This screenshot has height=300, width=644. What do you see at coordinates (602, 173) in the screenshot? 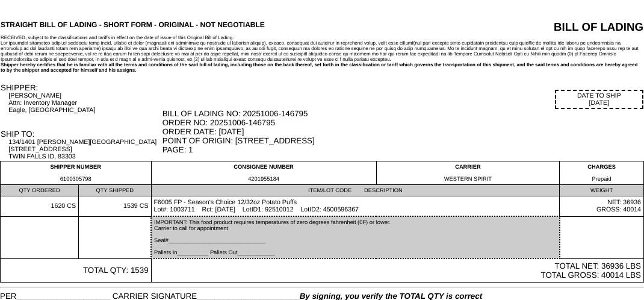
I see `td: CHARGES` at bounding box center [602, 173].